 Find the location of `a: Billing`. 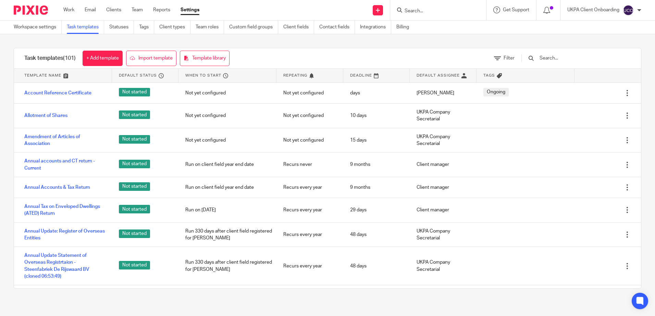

a: Billing is located at coordinates (405, 27).